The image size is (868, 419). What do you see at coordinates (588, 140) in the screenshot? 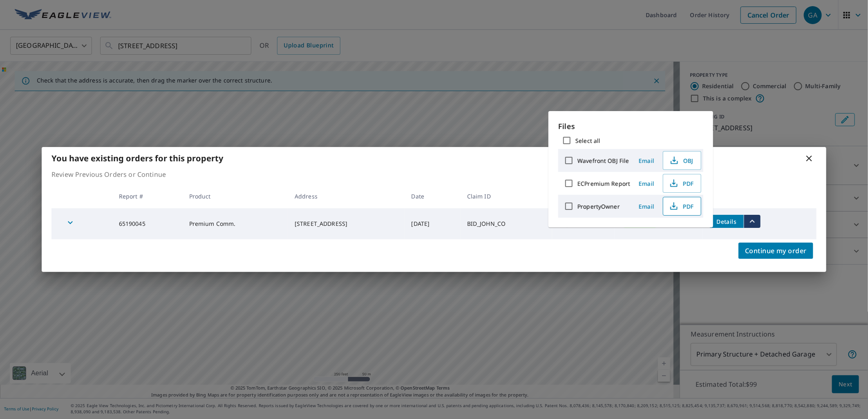
I see `label: Select all` at bounding box center [588, 140].